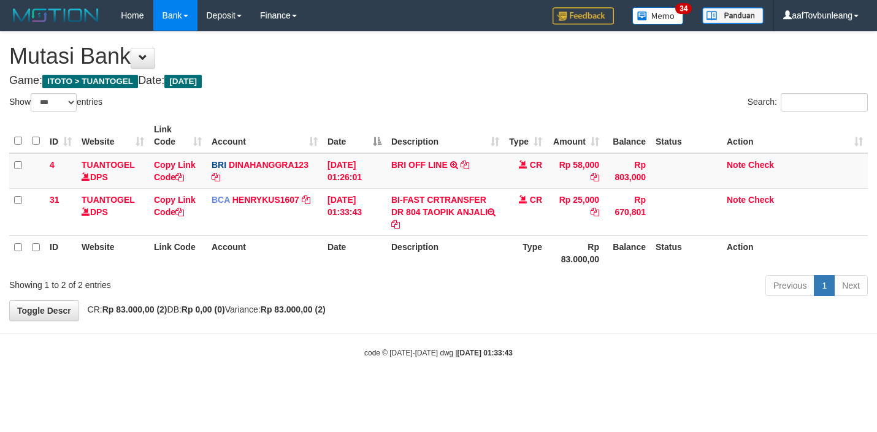 Image resolution: width=877 pixels, height=432 pixels. What do you see at coordinates (266, 200) in the screenshot?
I see `a: HENRYKUS1607` at bounding box center [266, 200].